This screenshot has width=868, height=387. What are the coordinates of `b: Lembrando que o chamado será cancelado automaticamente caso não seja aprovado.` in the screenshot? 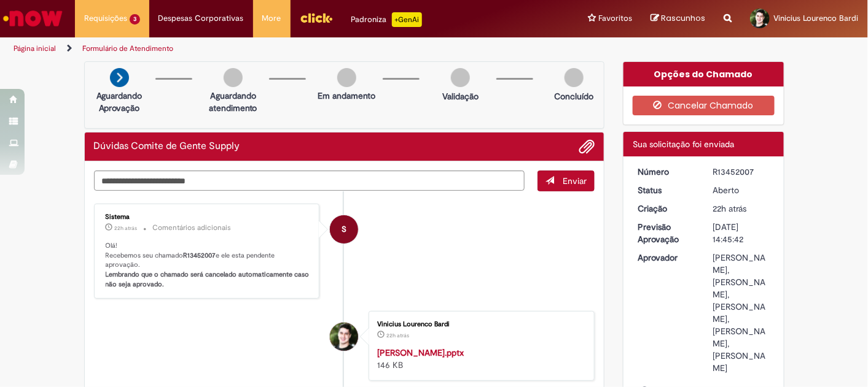 It's located at (208, 279).